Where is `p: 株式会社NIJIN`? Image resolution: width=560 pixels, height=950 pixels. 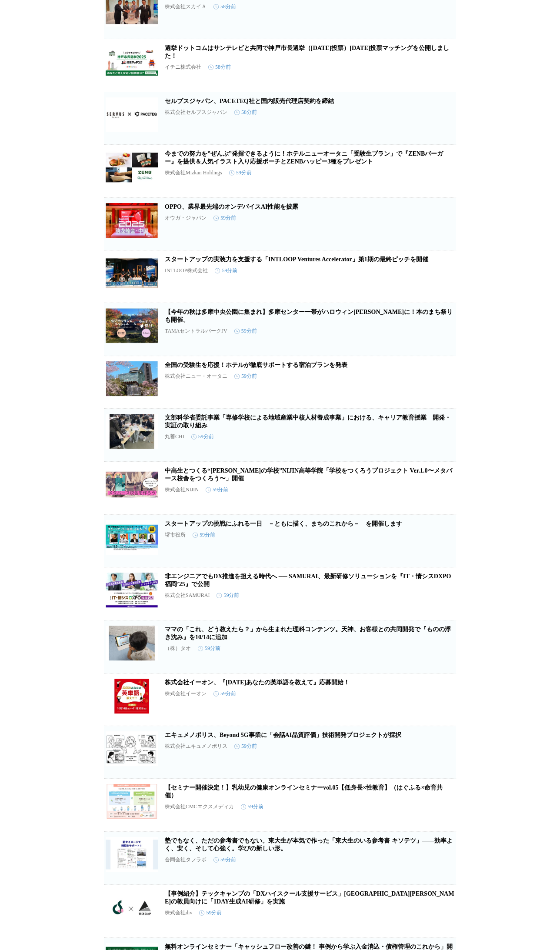
p: 株式会社NIJIN is located at coordinates (182, 489).